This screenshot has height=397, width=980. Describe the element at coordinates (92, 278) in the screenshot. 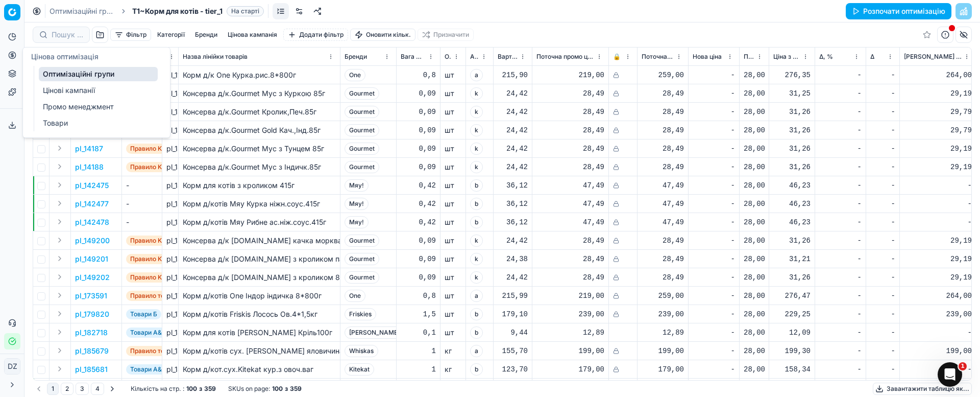

I see `p: pl_149202` at that location.